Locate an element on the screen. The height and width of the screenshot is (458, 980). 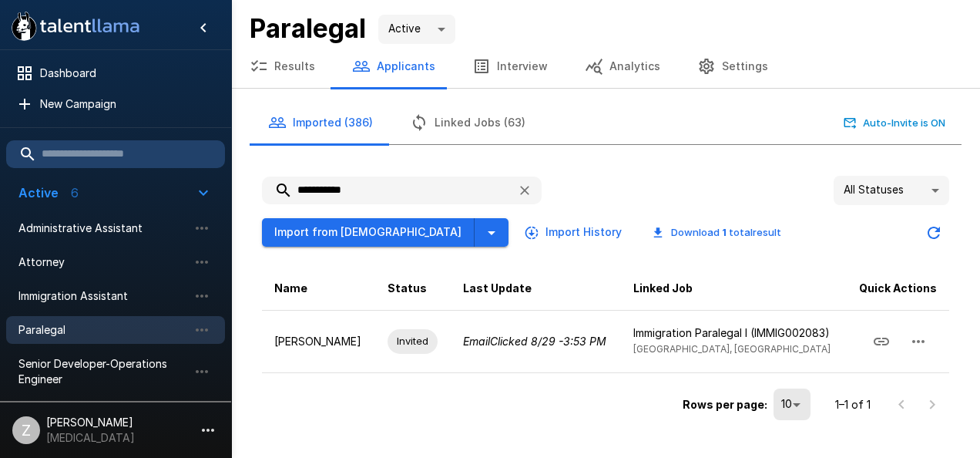
div: Active is located at coordinates (417, 29).